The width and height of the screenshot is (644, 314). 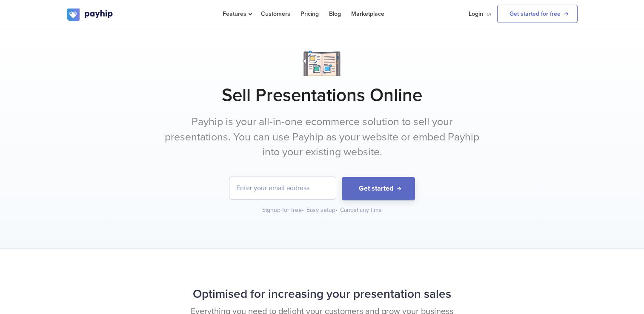 What do you see at coordinates (322, 210) in the screenshot?
I see `div: Easy setup` at bounding box center [322, 210].